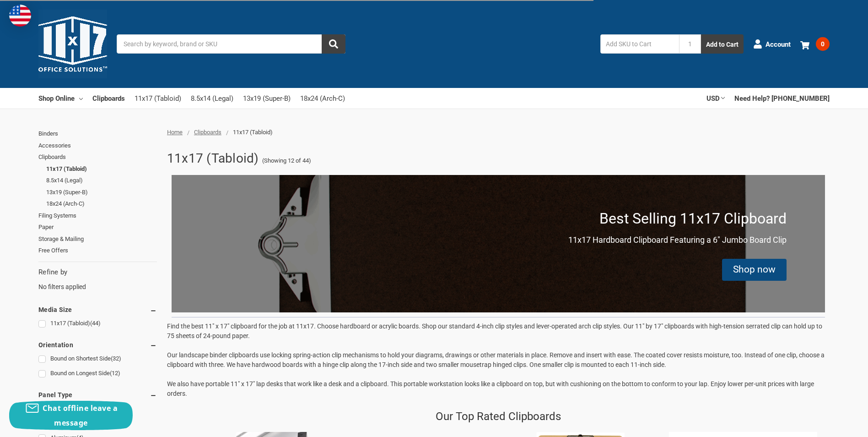 This screenshot has width=868, height=437. Describe the element at coordinates (73, 44) in the screenshot. I see `img: 11x17.com` at that location.